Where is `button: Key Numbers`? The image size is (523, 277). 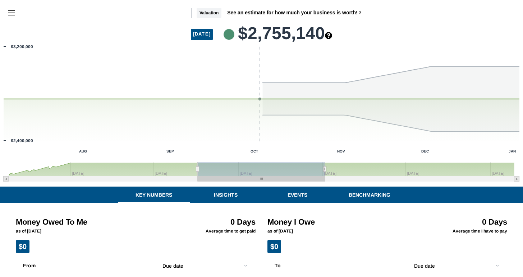
button: Key Numbers is located at coordinates (154, 195).